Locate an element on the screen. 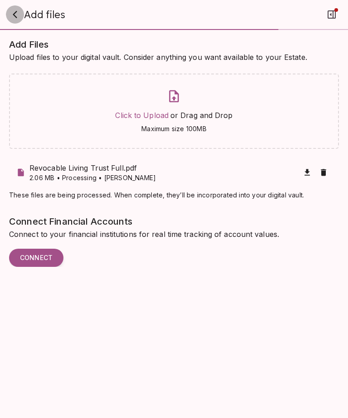  span: Maximum size 100MB is located at coordinates (174, 129).